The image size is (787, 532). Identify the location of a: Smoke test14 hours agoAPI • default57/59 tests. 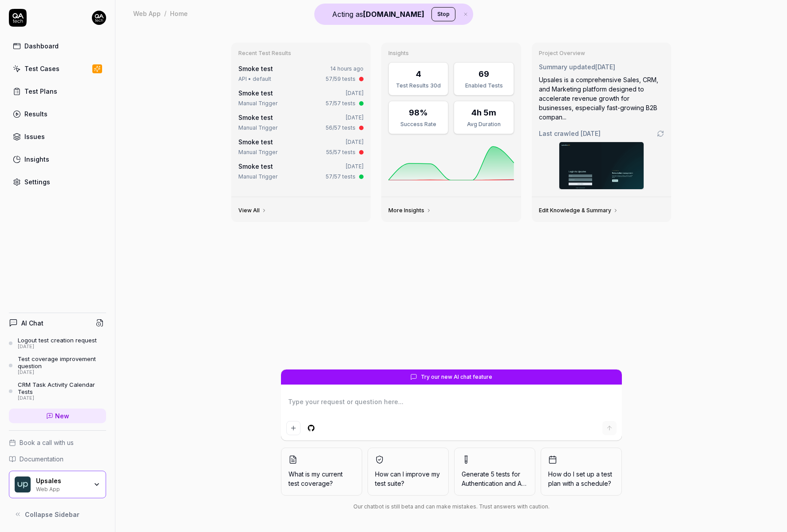
(301, 73).